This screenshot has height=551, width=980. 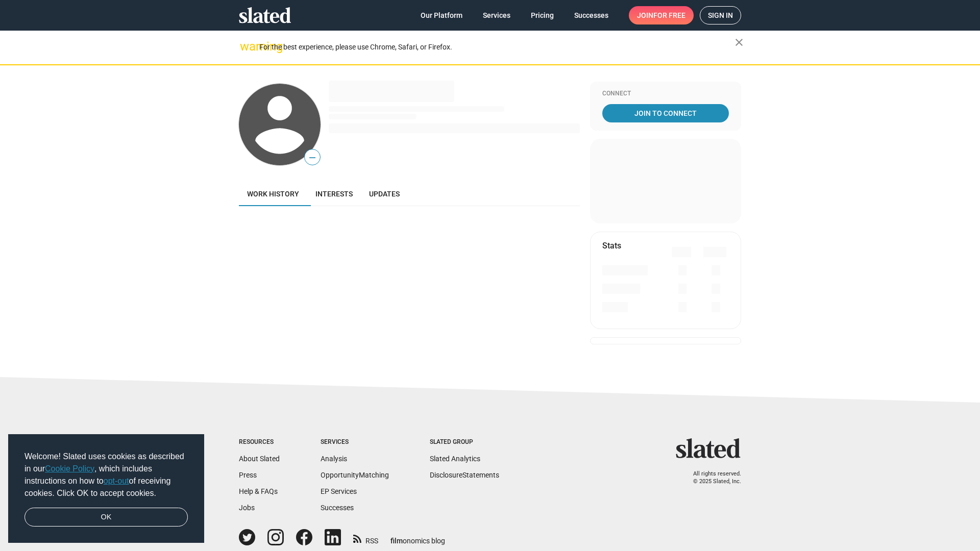 What do you see at coordinates (355, 442) in the screenshot?
I see `div: Services` at bounding box center [355, 442].